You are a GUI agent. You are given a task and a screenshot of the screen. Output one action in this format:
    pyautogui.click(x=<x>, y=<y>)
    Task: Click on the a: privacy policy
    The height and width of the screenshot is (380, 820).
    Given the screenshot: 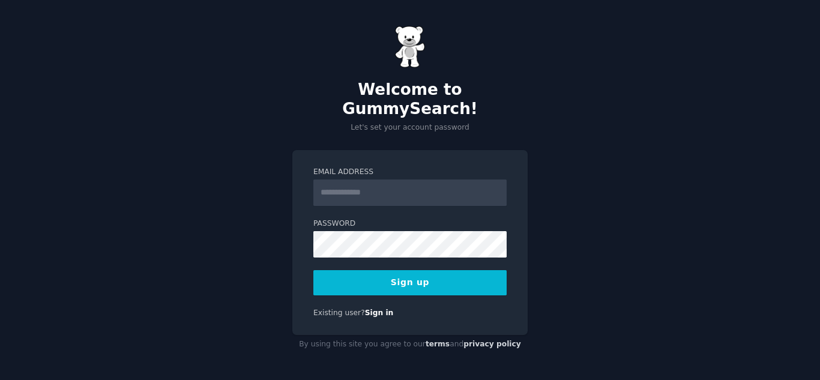 What is the action you would take?
    pyautogui.click(x=492, y=344)
    